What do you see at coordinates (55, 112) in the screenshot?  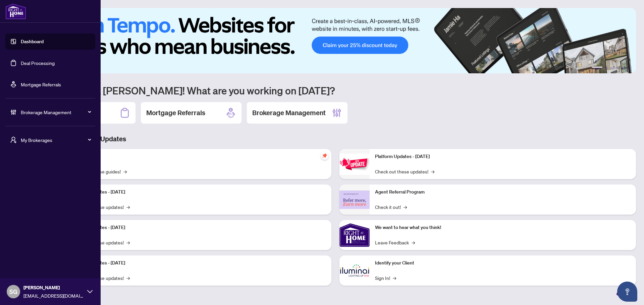 I see `span: Brokerage Management` at bounding box center [55, 112].